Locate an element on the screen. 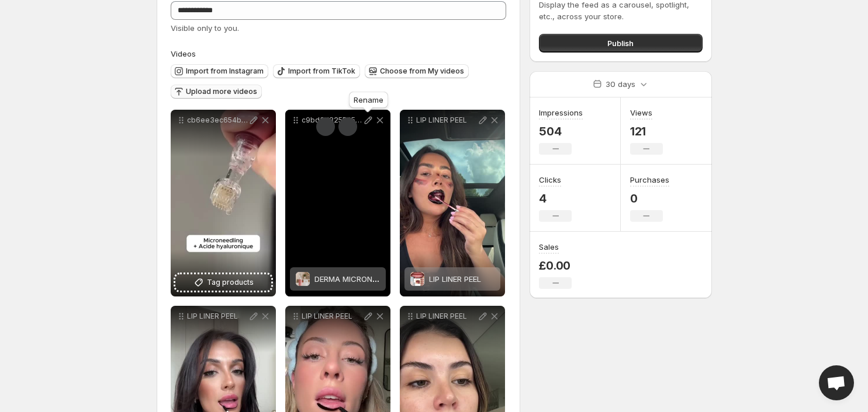 This screenshot has width=868, height=412. span: Visible only to you. is located at coordinates (205, 29).